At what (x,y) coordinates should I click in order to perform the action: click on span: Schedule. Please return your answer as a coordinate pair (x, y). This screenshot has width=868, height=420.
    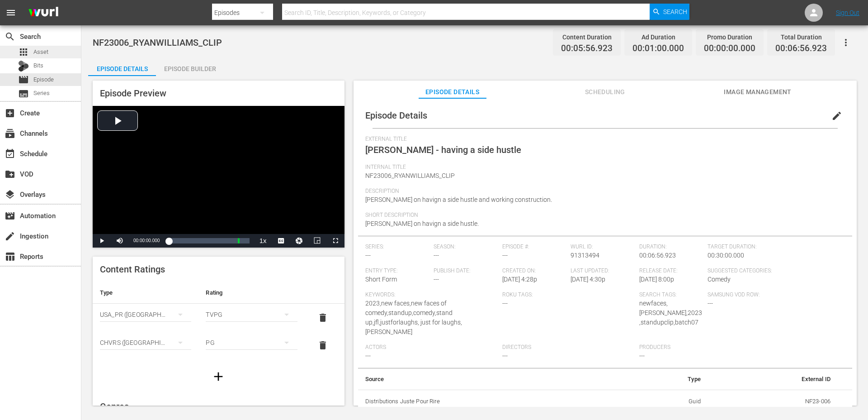
    Looking at the image, I should click on (10, 153).